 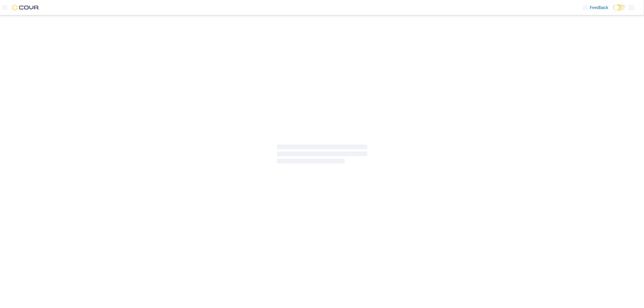 What do you see at coordinates (619, 7) in the screenshot?
I see `input: Dark Mode` at bounding box center [619, 7].